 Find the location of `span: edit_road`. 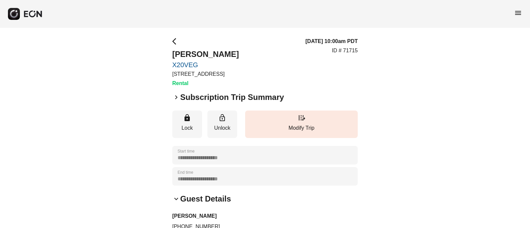

span: edit_road is located at coordinates (301, 118).